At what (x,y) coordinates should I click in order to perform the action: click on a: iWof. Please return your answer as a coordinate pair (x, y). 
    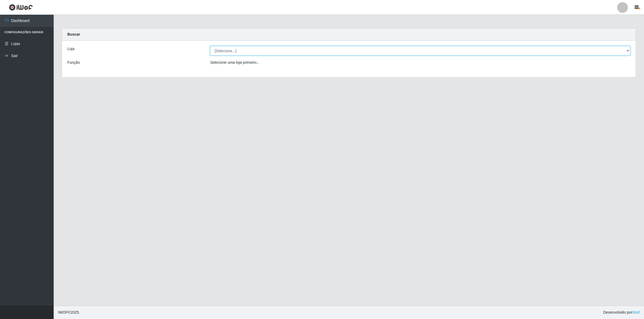
    Looking at the image, I should click on (636, 313).